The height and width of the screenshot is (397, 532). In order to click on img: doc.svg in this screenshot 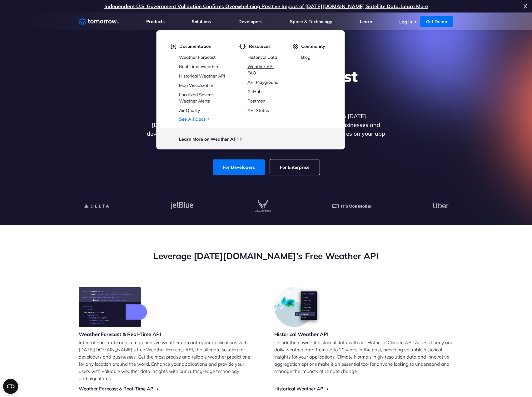, I will do `click(173, 46)`.